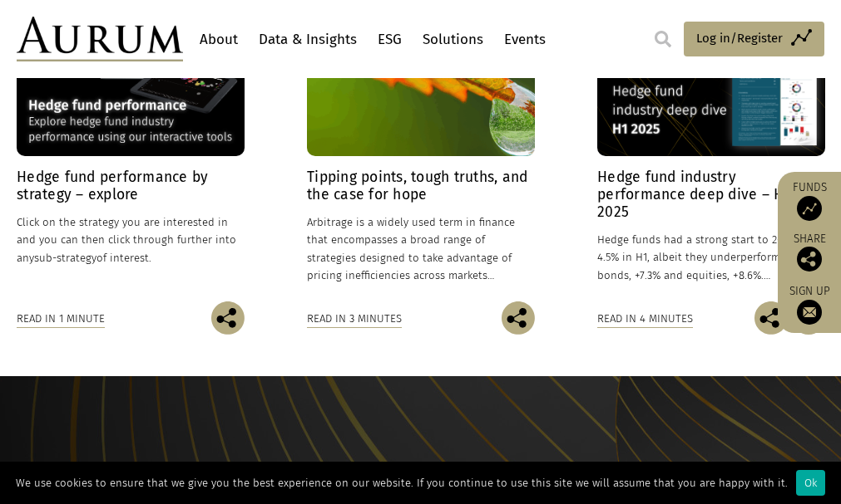 The width and height of the screenshot is (841, 504). Describe the element at coordinates (809, 312) in the screenshot. I see `img: Sign up to our newsletter` at that location.